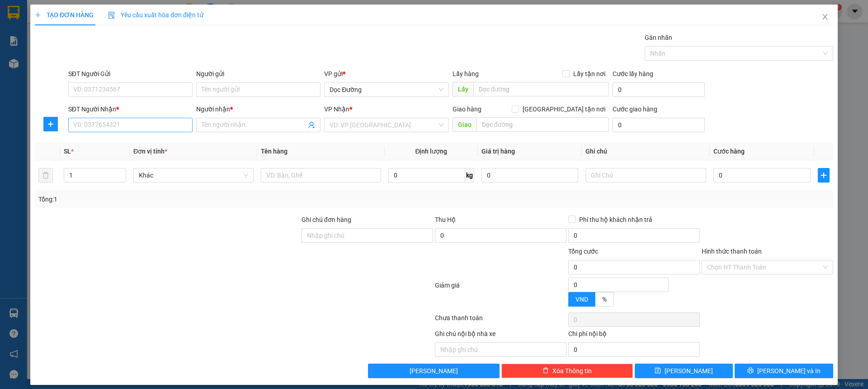 The image size is (868, 389). Describe the element at coordinates (470, 175) in the screenshot. I see `span: kg` at that location.